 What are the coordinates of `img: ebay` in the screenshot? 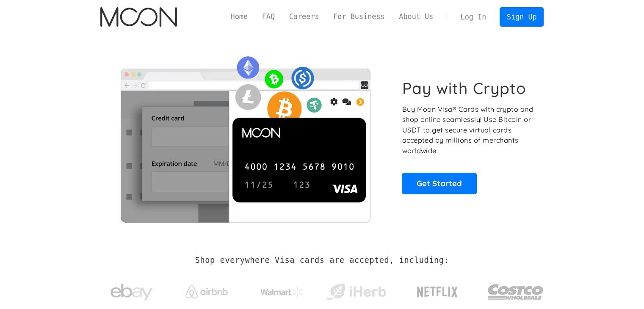 It's located at (132, 292).